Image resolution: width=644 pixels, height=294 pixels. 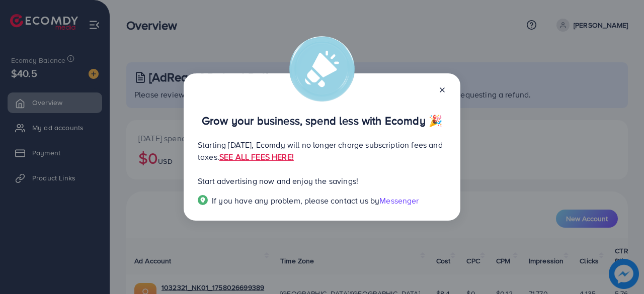 I want to click on p: Grow your business, spend less with Ecomdy 🎉, so click(x=322, y=121).